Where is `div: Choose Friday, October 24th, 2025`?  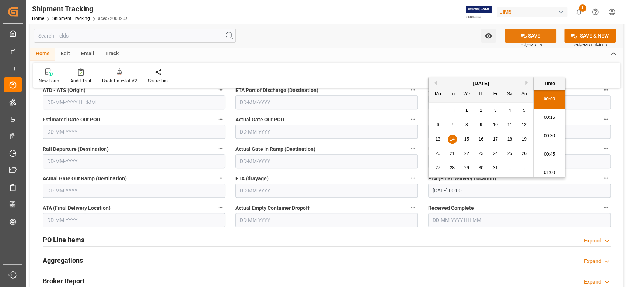
div: Choose Friday, October 24th, 2025 is located at coordinates (495, 154).